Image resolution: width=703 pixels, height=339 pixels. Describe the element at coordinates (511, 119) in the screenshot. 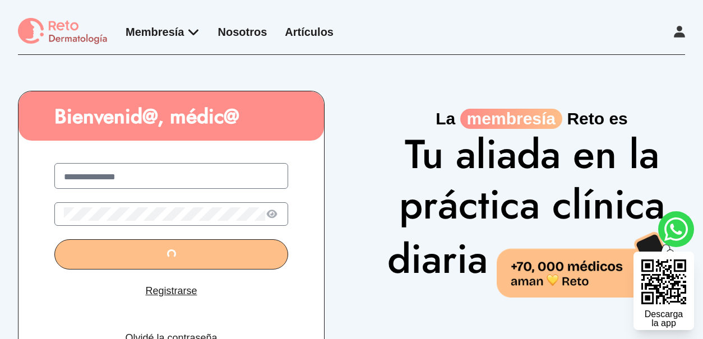

I see `span: membresía` at that location.